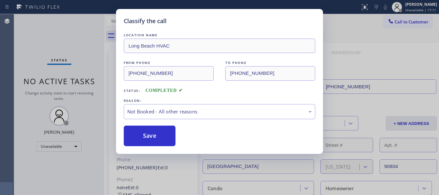 The image size is (439, 195). What do you see at coordinates (169, 73) in the screenshot?
I see `input: From phone` at bounding box center [169, 73].